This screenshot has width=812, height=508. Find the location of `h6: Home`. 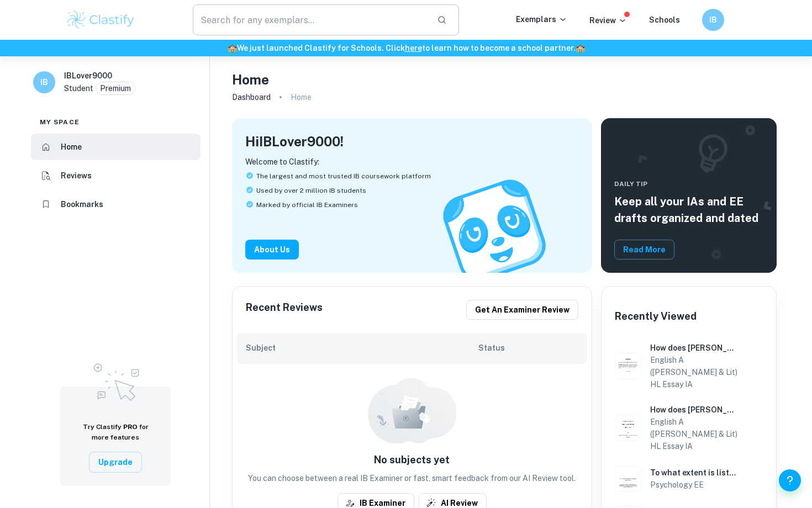

h6: Home is located at coordinates (71, 147).